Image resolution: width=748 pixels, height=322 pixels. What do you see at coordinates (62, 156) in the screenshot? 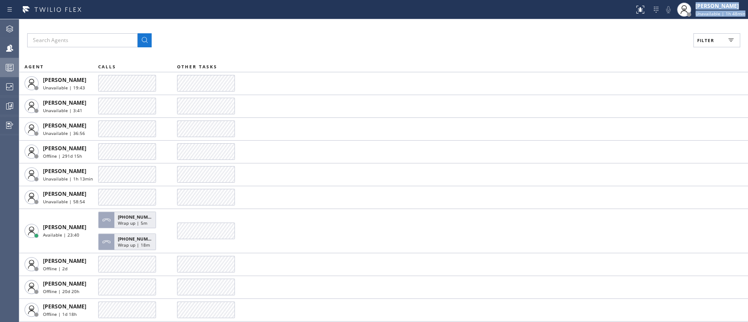
I see `span: Offline | 291d 15h` at bounding box center [62, 156].